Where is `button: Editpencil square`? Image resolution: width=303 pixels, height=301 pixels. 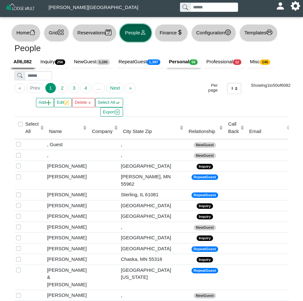 button: Editpencil square is located at coordinates (63, 103).